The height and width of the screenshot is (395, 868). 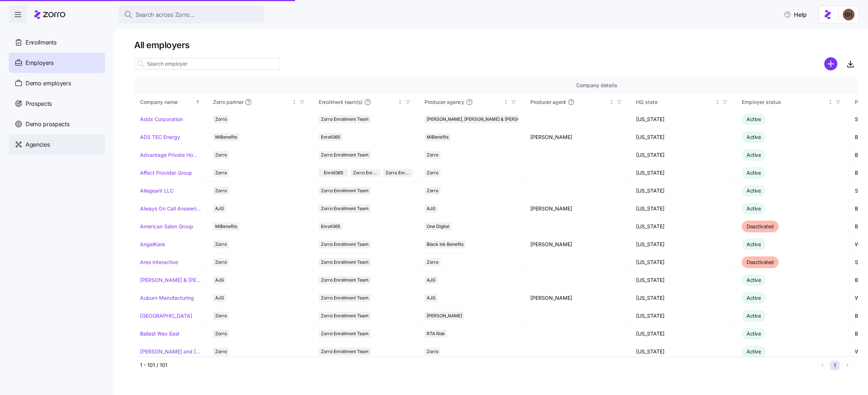 What do you see at coordinates (170, 155) in the screenshot?
I see `a: Advantage Private Home Care` at bounding box center [170, 155].